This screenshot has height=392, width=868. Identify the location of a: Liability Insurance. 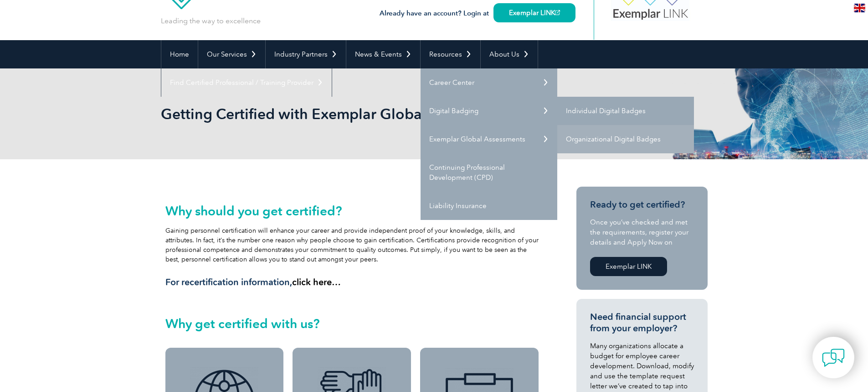
(489, 205).